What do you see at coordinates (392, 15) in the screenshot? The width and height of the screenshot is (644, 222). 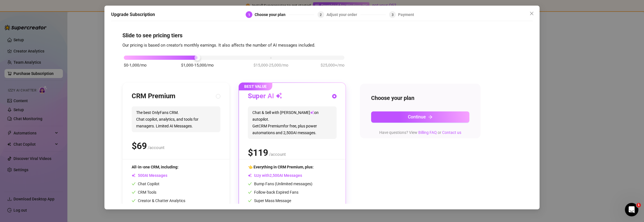 I see `span: 3` at bounding box center [392, 15].